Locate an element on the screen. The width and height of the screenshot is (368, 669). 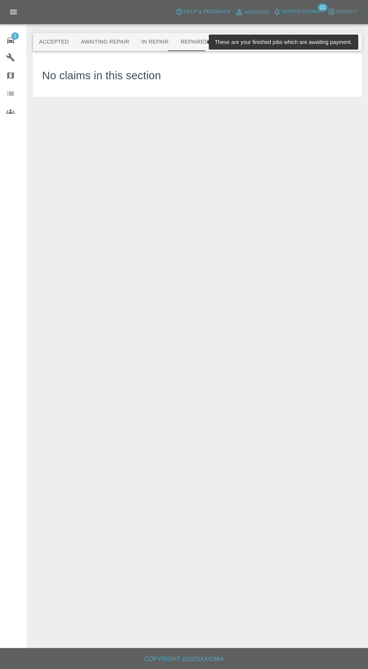
button: Open drawer is located at coordinates (14, 12).